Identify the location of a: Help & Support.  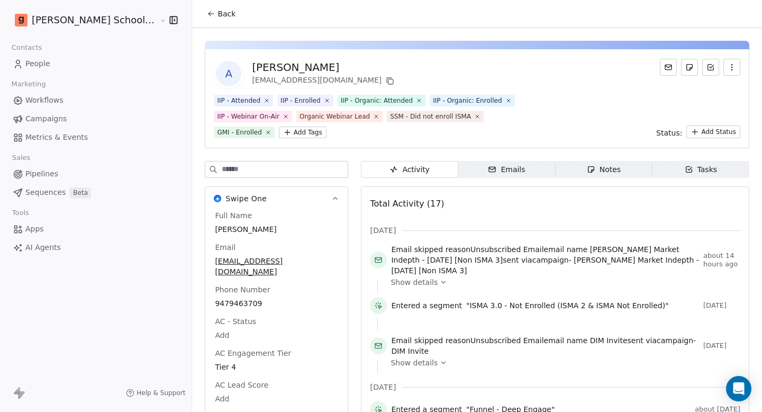
(156, 393).